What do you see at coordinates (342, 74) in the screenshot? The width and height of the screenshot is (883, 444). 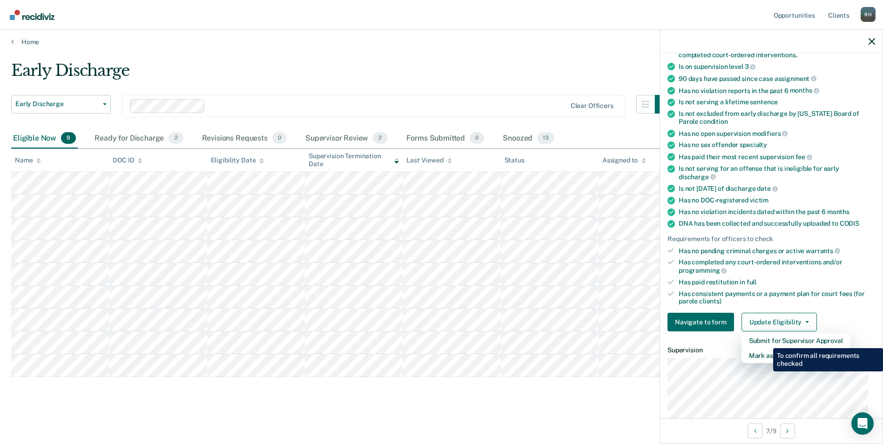 I see `div: Early Discharge` at bounding box center [342, 74].